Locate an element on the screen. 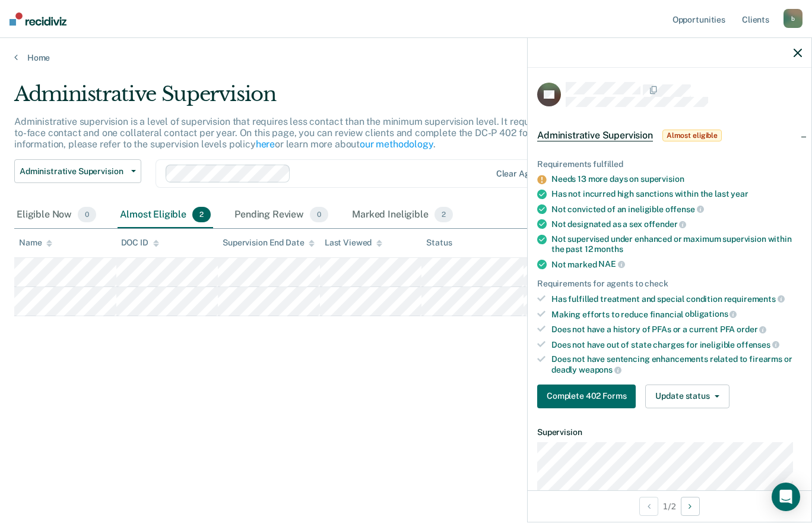  button: Update status is located at coordinates (687, 396).